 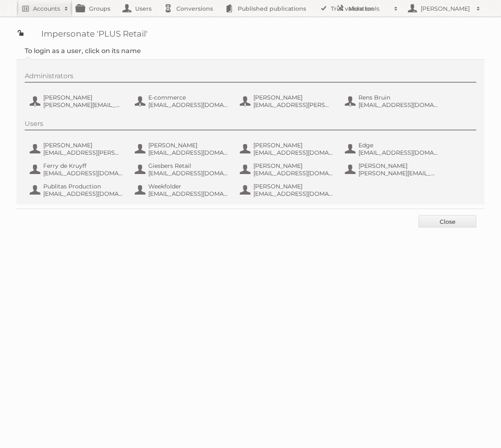 What do you see at coordinates (47, 9) in the screenshot?
I see `h2: Accounts` at bounding box center [47, 9].